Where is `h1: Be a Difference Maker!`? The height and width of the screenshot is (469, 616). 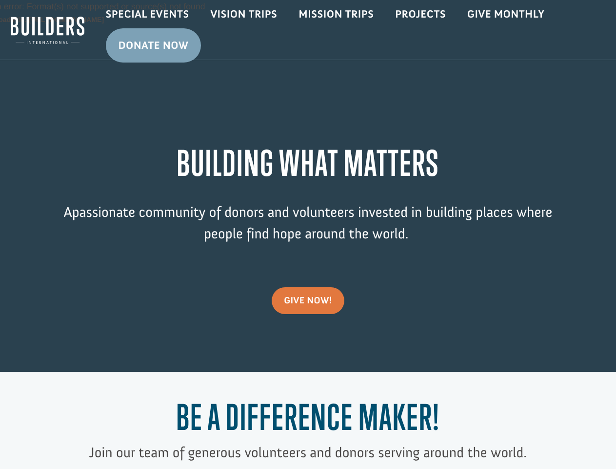
h1: Be a Difference Maker! is located at coordinates (308, 419).